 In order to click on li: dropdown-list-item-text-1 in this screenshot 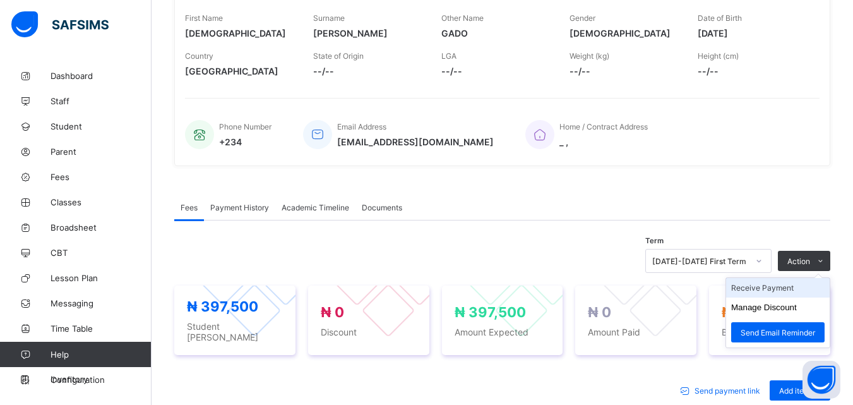, I will do `click(778, 307)`.